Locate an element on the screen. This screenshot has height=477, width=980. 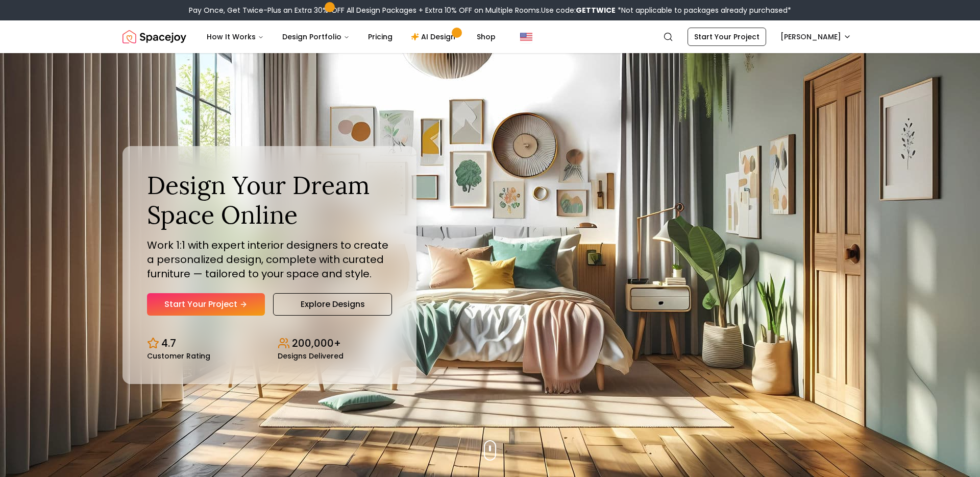
span: Use code: is located at coordinates (579, 10).